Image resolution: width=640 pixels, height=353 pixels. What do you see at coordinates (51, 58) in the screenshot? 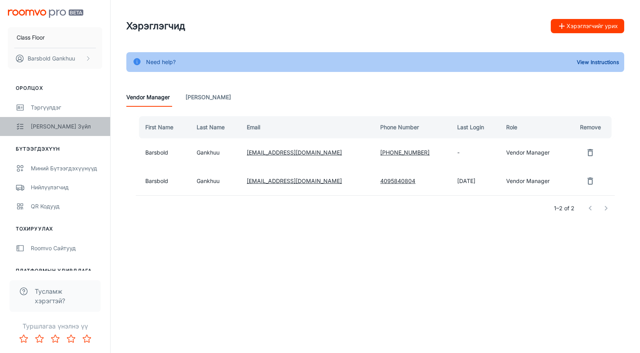
I see `p: Barsbold Gankhuu` at bounding box center [51, 58].